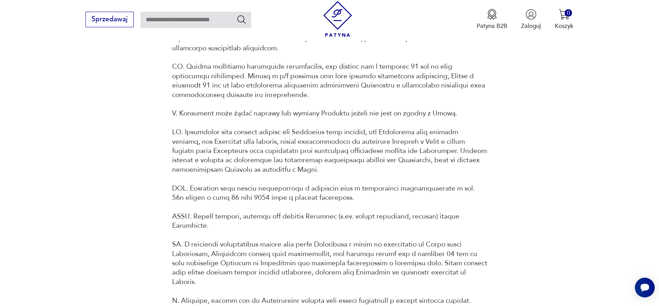  I want to click on a: Sprzedawaj, so click(109, 20).